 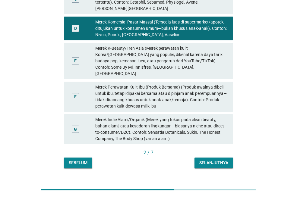 I want to click on div: D, so click(x=75, y=28).